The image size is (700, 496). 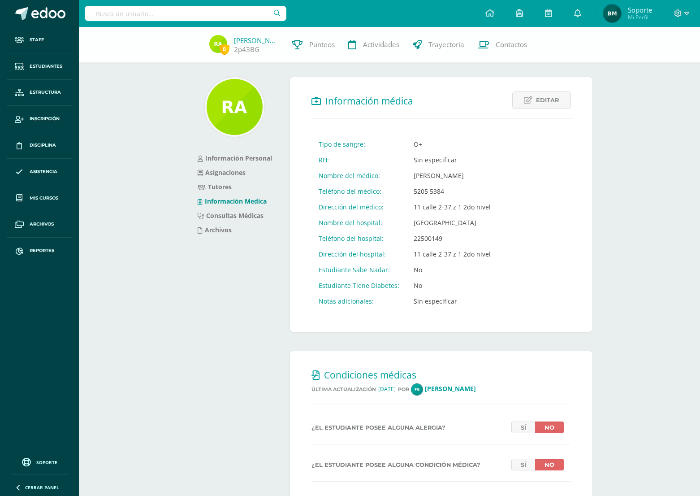 What do you see at coordinates (408, 427) in the screenshot?
I see `label: ¿El estudiante posee alguna alergia?` at bounding box center [408, 427].